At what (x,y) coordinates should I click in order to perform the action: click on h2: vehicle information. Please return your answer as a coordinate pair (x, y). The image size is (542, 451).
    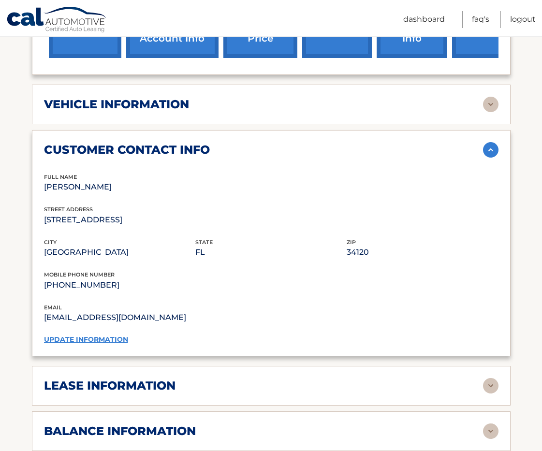
    Looking at the image, I should click on (117, 104).